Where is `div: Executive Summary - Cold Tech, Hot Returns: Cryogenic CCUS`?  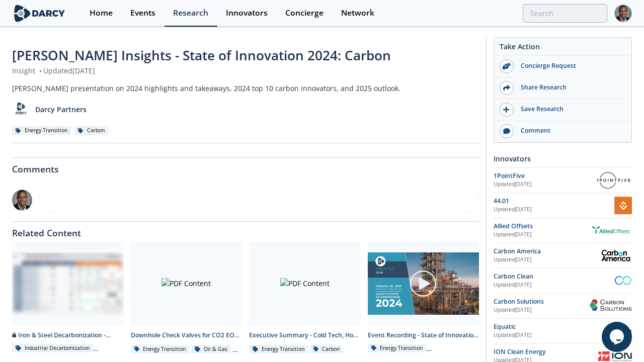 div: Executive Summary - Cold Tech, Hot Returns: Cryogenic CCUS is located at coordinates (305, 336).